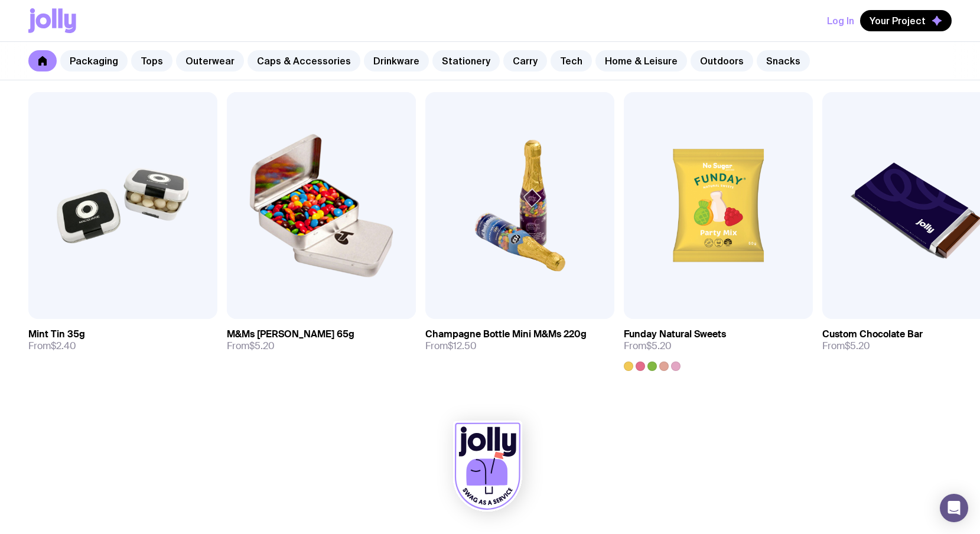 The width and height of the screenshot is (980, 534). Describe the element at coordinates (304, 61) in the screenshot. I see `a: Caps & Accessories` at that location.